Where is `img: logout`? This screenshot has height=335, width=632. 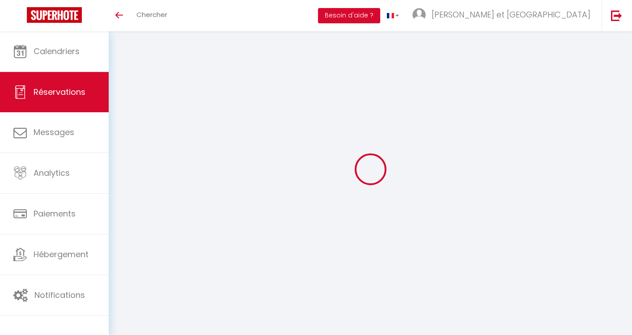
img: logout is located at coordinates (616, 15).